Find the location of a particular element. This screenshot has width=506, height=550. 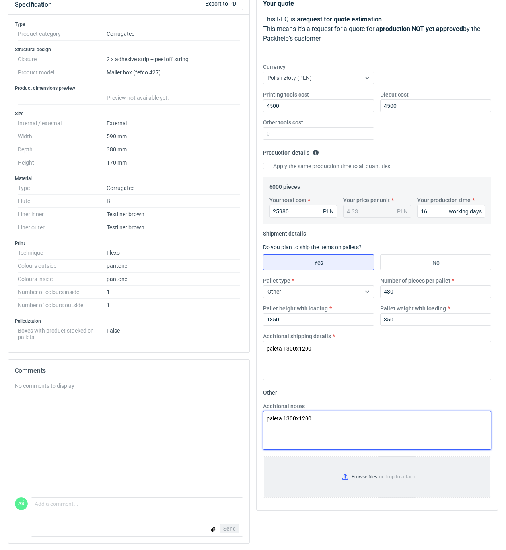

dt: Width is located at coordinates (62, 136).